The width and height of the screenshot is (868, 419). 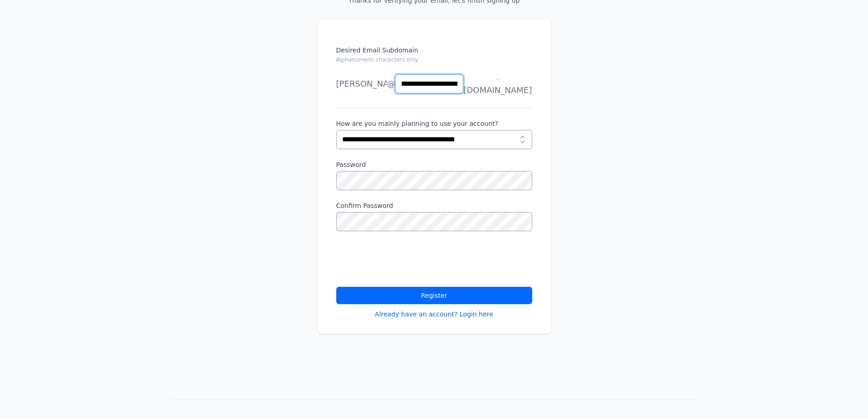 I want to click on button: Register, so click(x=434, y=296).